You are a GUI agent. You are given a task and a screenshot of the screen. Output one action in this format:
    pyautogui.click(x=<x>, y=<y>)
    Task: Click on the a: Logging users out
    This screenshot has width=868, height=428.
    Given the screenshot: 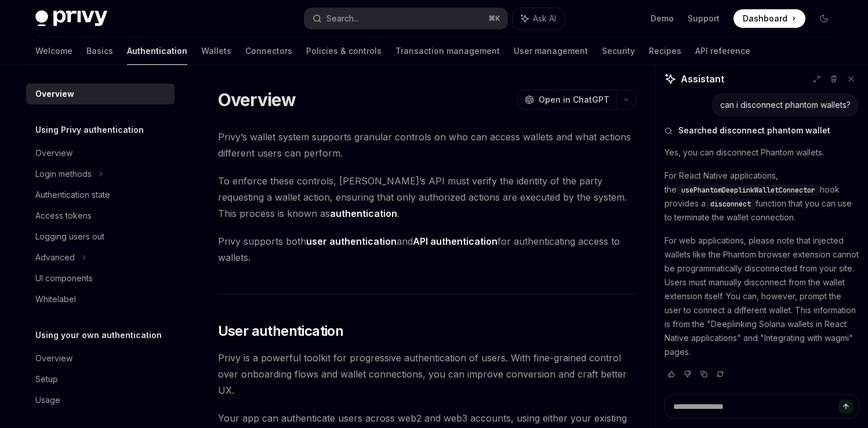 What is the action you would take?
    pyautogui.click(x=100, y=237)
    